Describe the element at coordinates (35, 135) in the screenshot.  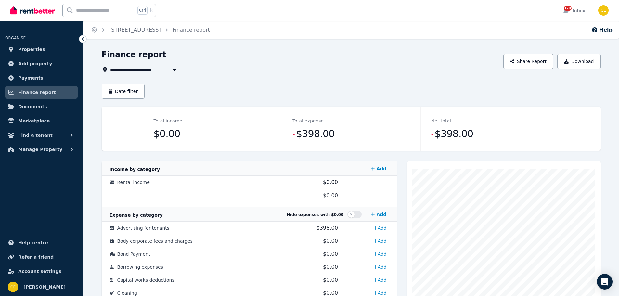
I see `span: Find a tenant` at that location.